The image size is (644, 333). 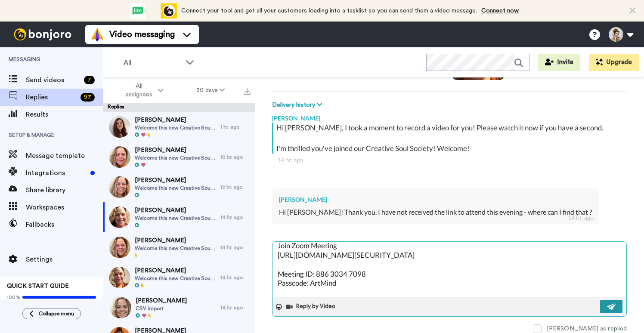 I want to click on div: Replies, so click(x=179, y=108).